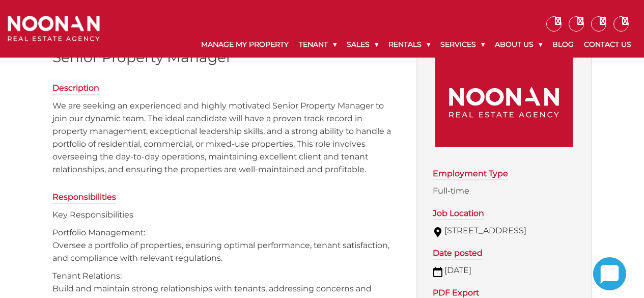 Image resolution: width=644 pixels, height=298 pixels. Describe the element at coordinates (564, 45) in the screenshot. I see `a: Blog` at that location.